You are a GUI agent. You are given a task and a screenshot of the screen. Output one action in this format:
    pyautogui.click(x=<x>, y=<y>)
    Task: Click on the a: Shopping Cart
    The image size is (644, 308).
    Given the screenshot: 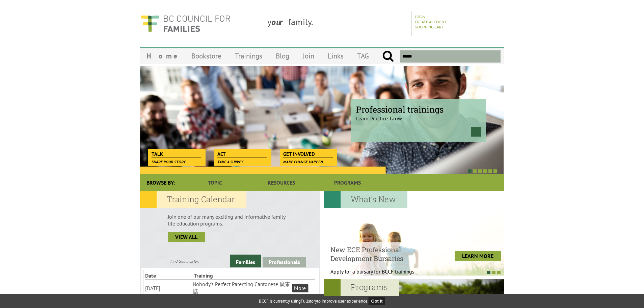 What is the action you would take?
    pyautogui.click(x=429, y=27)
    